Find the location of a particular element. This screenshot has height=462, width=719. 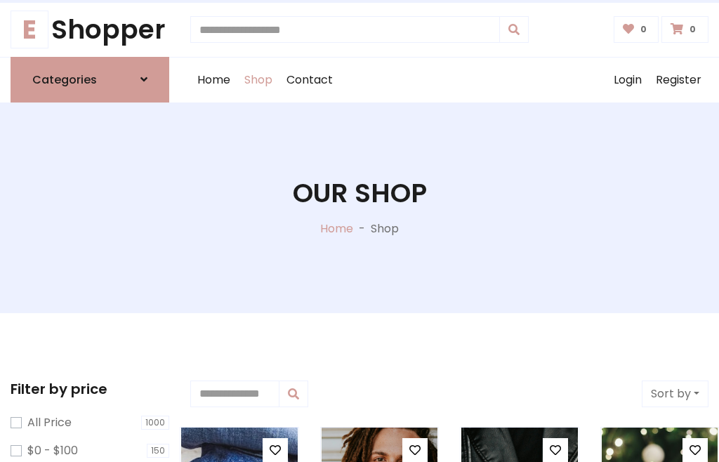

h1: Our Shop is located at coordinates (360, 193).